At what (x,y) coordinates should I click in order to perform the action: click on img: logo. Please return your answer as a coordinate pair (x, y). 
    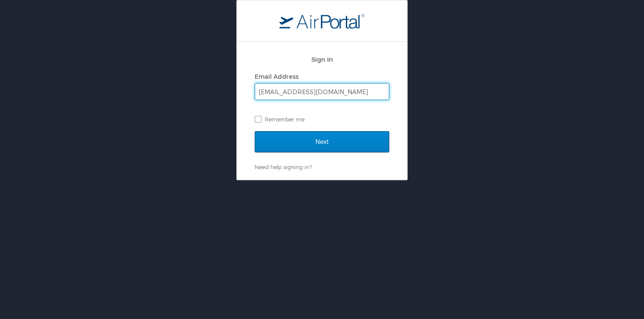
    Looking at the image, I should click on (322, 21).